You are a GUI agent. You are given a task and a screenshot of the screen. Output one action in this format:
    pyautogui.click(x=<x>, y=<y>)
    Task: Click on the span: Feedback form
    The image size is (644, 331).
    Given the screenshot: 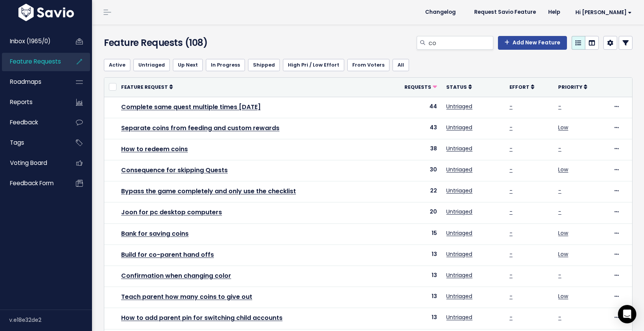 What is the action you would take?
    pyautogui.click(x=32, y=183)
    